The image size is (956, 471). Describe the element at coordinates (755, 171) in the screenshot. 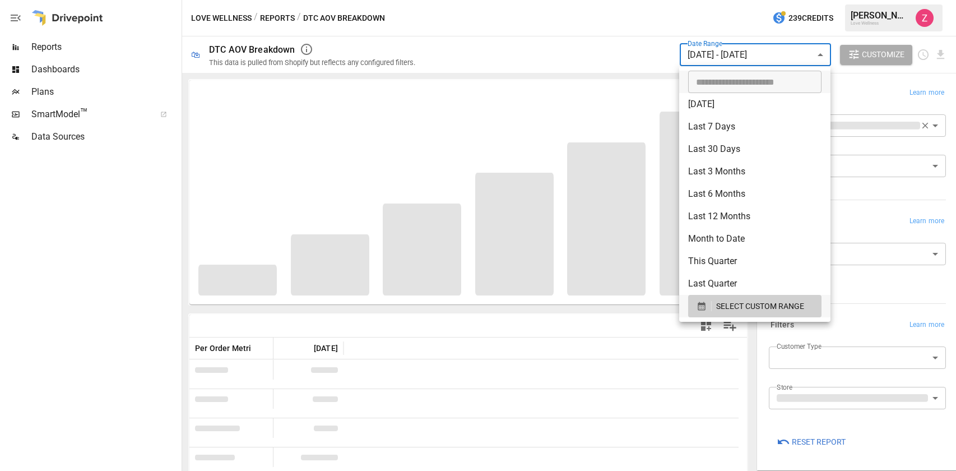

I see `li: Last 3 Months` at that location.